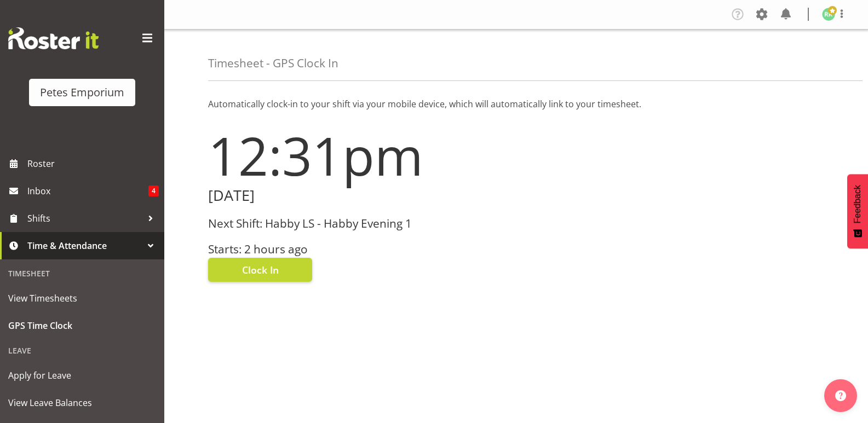 This screenshot has width=868, height=423. I want to click on a: GPS Time Clock, so click(83, 325).